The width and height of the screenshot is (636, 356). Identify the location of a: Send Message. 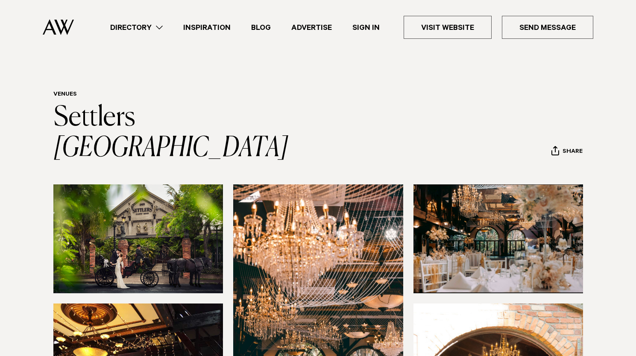
(547, 27).